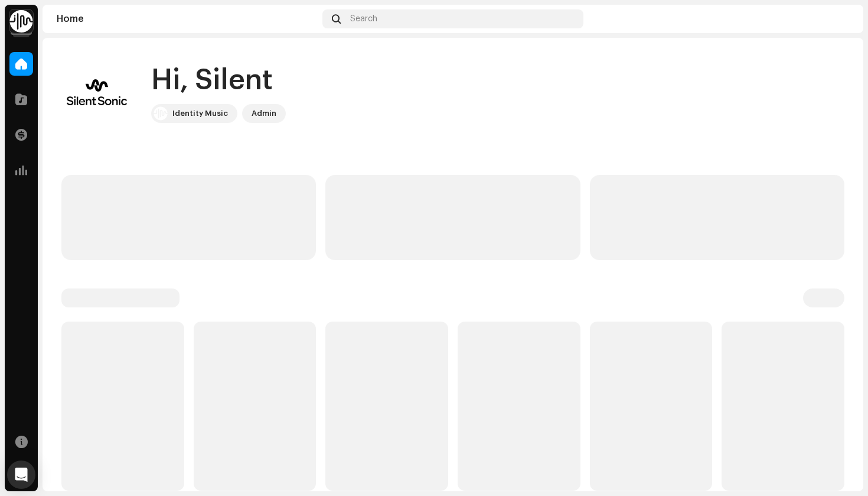 Image resolution: width=868 pixels, height=496 pixels. What do you see at coordinates (187, 19) in the screenshot?
I see `div: Home` at bounding box center [187, 19].